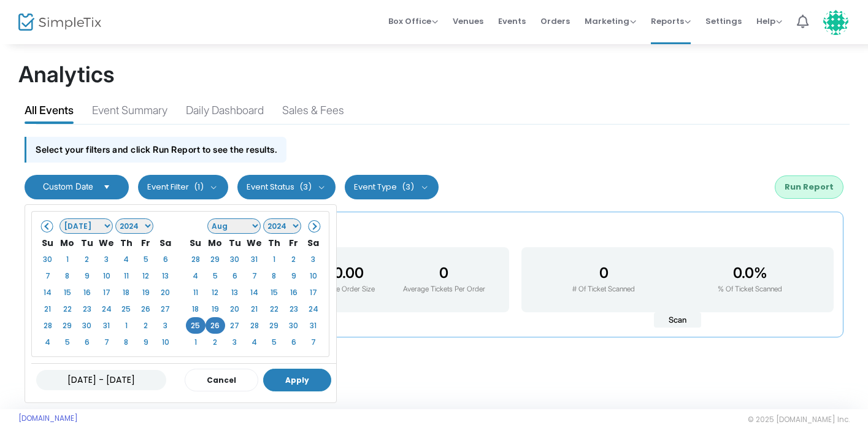  I want to click on td: 26, so click(146, 309).